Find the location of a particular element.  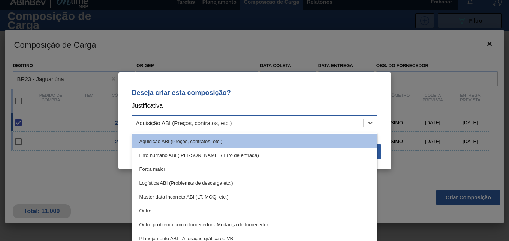

div: Força maior is located at coordinates (255, 169).